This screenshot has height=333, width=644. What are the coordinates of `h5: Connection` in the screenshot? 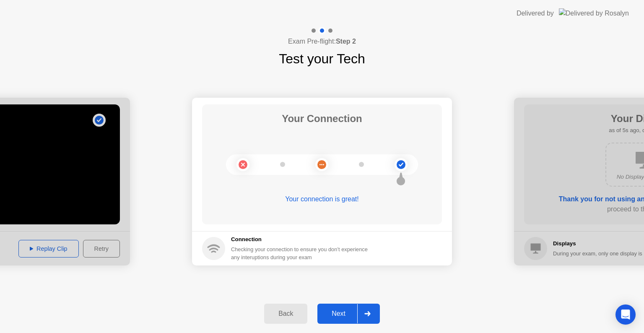 It's located at (302, 240).